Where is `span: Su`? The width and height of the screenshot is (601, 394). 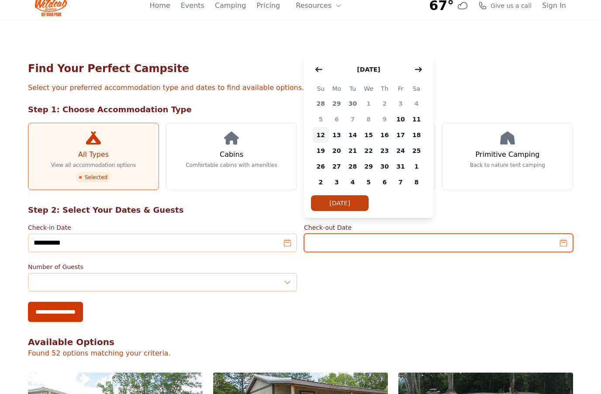
span: Su is located at coordinates (320, 89).